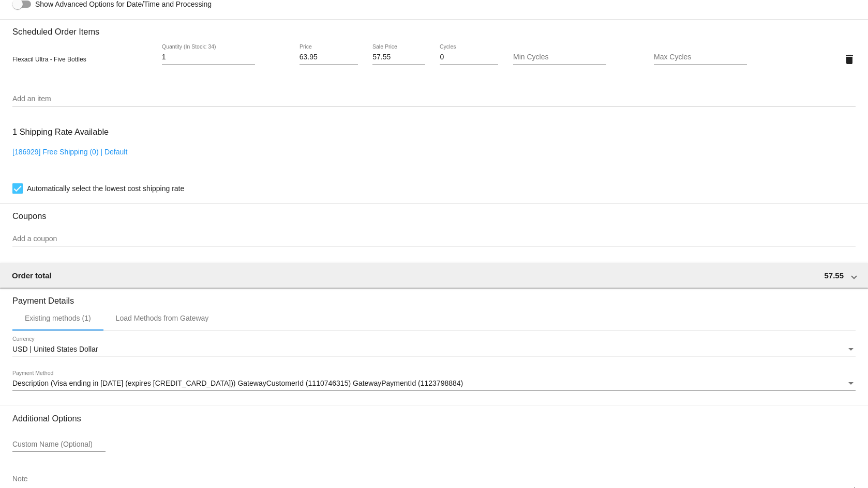  I want to click on a: [186929] Free Shipping (0) | Default, so click(70, 152).